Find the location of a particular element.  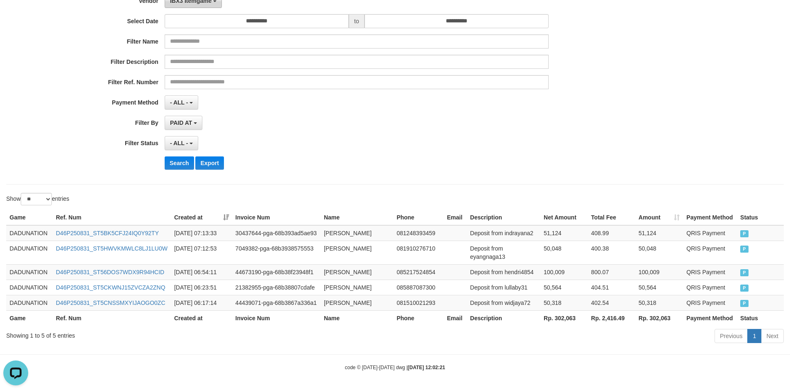

td: 404.51 is located at coordinates (611, 287).